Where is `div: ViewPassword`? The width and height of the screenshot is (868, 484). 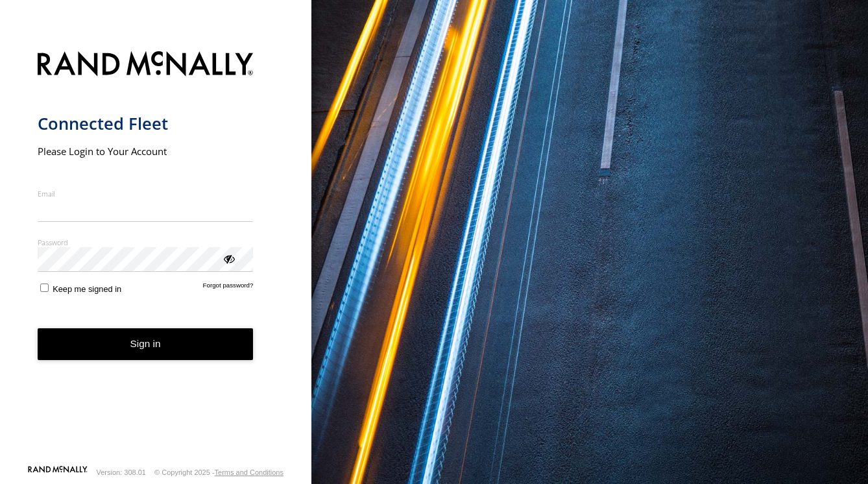 div: ViewPassword is located at coordinates (229, 258).